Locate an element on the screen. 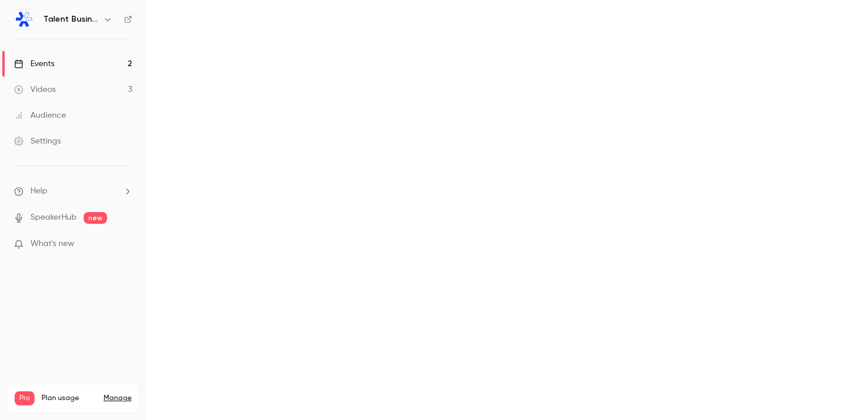 The height and width of the screenshot is (420, 868). li: help-dropdown-opener is located at coordinates (73, 191).